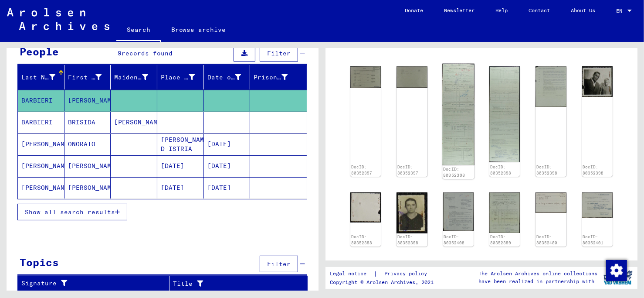 Image resolution: width=644 pixels, height=298 pixels. What do you see at coordinates (537, 274) in the screenshot?
I see `p: The Arolsen Archives online collections` at bounding box center [537, 274].